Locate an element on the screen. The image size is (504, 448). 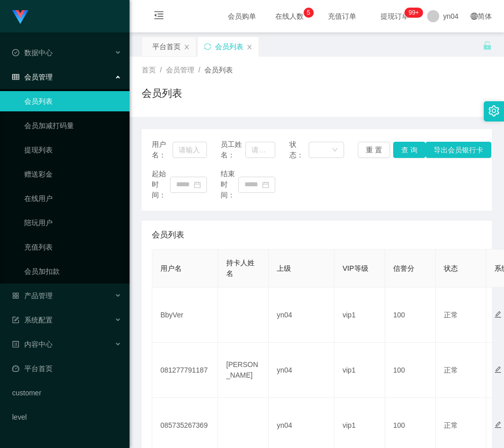
i: 图标: form is located at coordinates (16, 320).